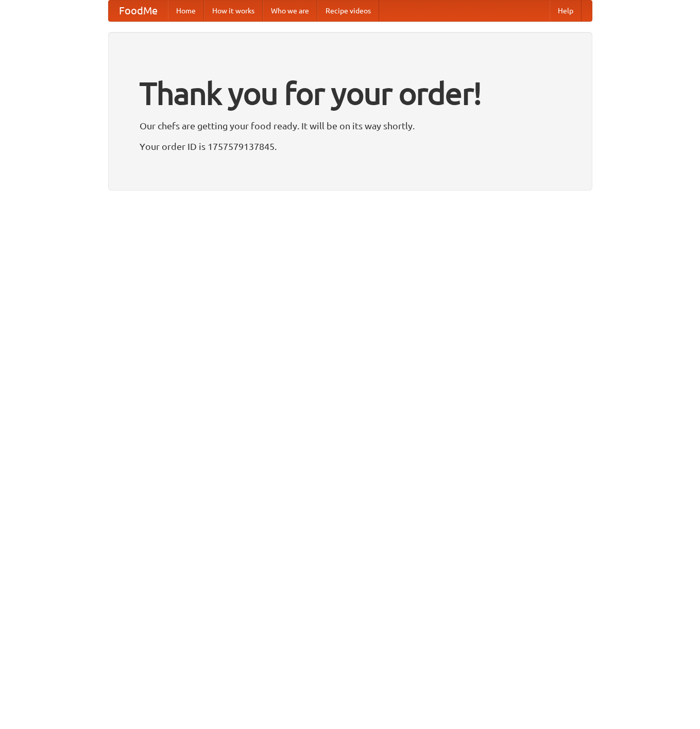  I want to click on p: Your order ID is 1757579137845., so click(350, 146).